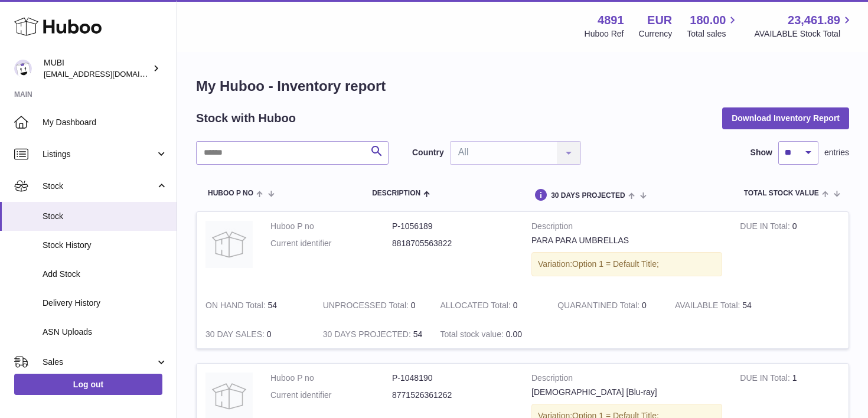 This screenshot has height=418, width=868. I want to click on dd: P-1056189, so click(453, 226).